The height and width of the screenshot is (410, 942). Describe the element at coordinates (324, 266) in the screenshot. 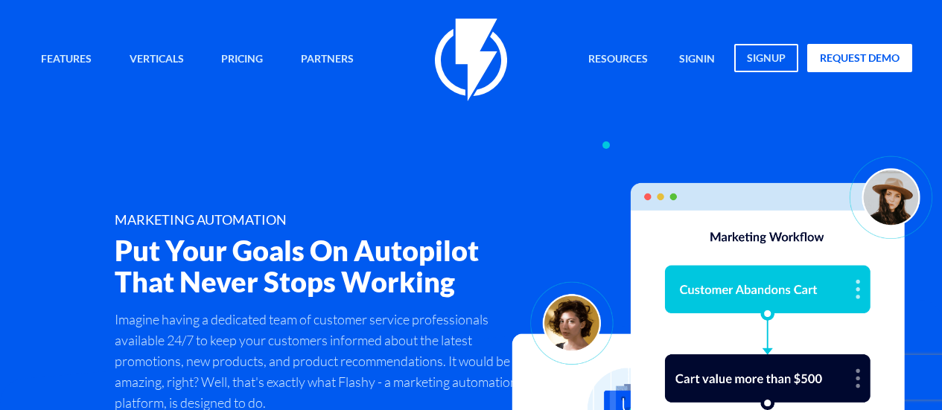

I see `h2: Put Your Goals On Autopilot That Never Stops Working` at that location.